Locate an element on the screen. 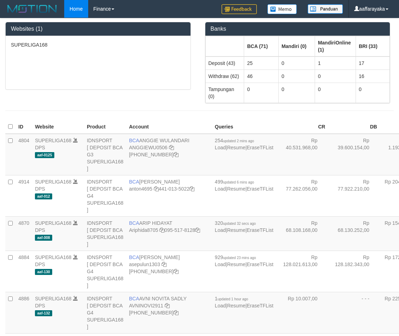 Image resolution: width=399 pixels, height=336 pixels. td: 4804 is located at coordinates (24, 154).